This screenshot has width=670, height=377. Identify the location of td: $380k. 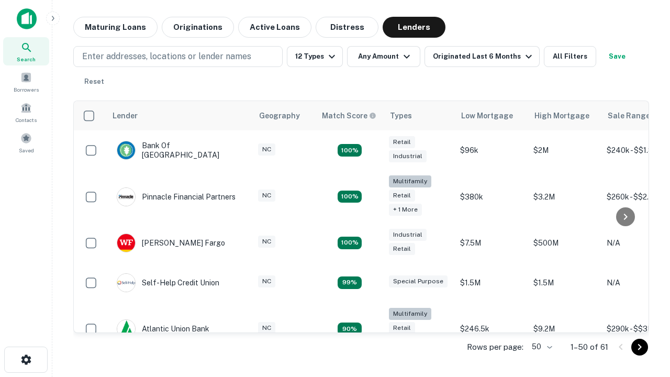
(492, 196).